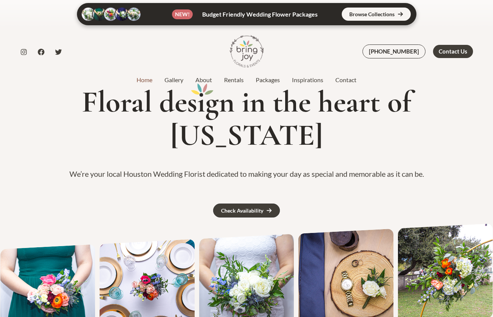  What do you see at coordinates (246, 80) in the screenshot?
I see `nav: Site Navigation` at bounding box center [246, 80].